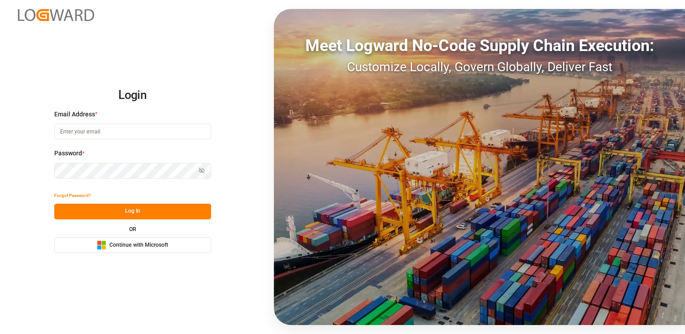 Image resolution: width=685 pixels, height=334 pixels. Describe the element at coordinates (133, 95) in the screenshot. I see `h2: Login` at that location.